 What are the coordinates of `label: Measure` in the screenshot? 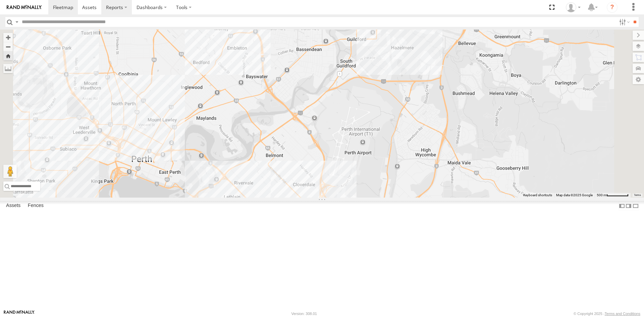 It's located at (8, 69).